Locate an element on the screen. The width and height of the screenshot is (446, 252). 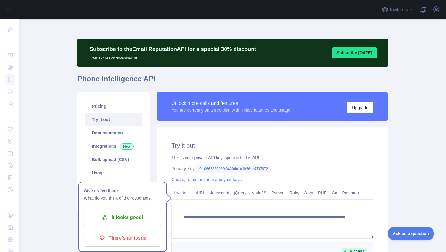
button: Invite users is located at coordinates (397, 10).